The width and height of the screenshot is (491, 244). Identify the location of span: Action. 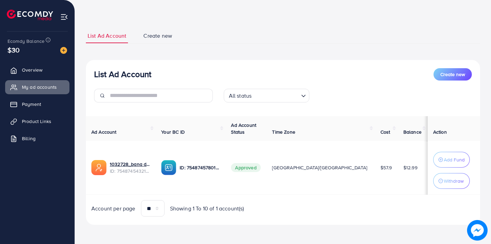
(440, 132).